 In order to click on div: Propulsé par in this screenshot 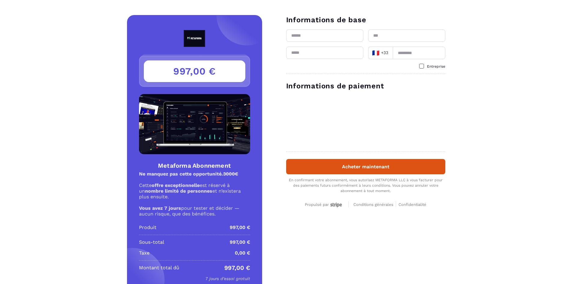, I will do `click(324, 204)`.